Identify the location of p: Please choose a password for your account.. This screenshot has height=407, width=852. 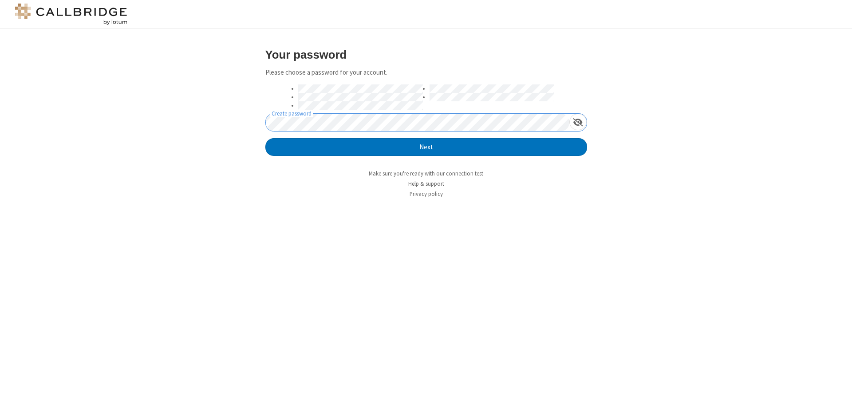
(426, 72).